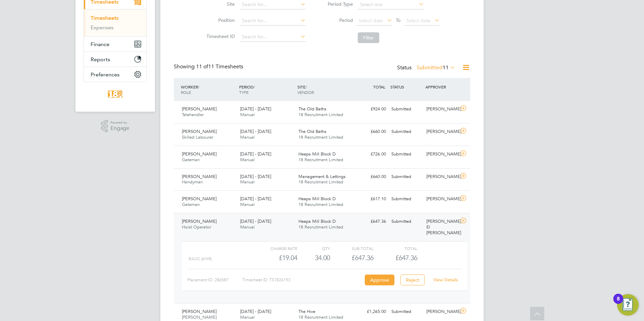 This screenshot has height=321, width=644. I want to click on button: Open Resource Center, 8 new notifications, so click(627, 305).